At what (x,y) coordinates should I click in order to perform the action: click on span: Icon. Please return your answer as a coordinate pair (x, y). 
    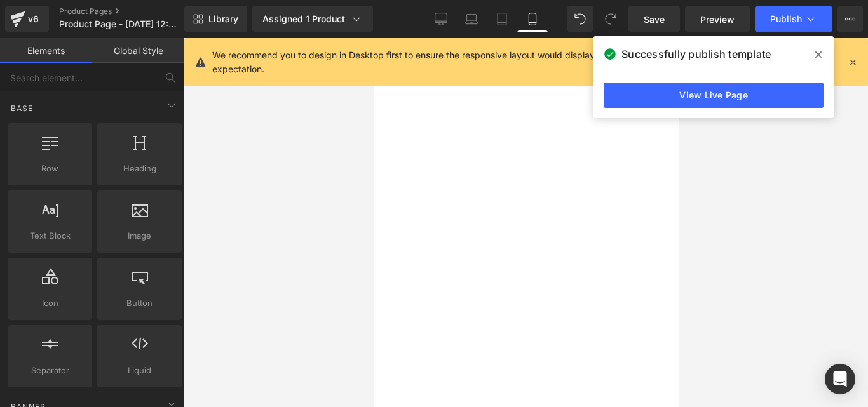
    Looking at the image, I should click on (50, 303).